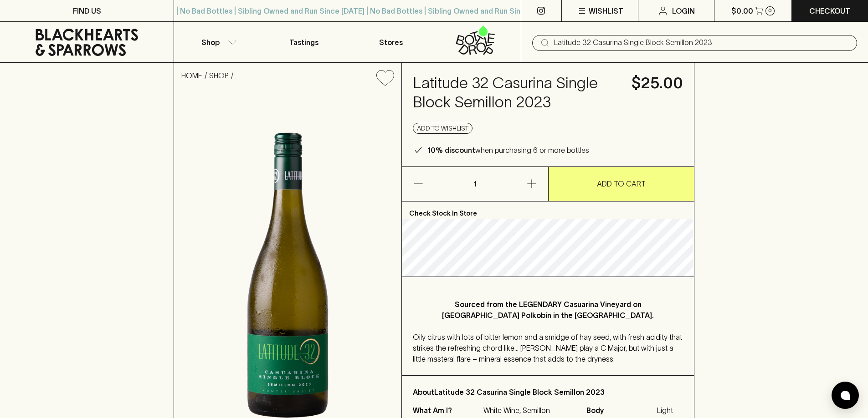 This screenshot has width=868, height=418. I want to click on h4: Latitude 32 Casurina Single Block Semillon 2023, so click(516, 93).